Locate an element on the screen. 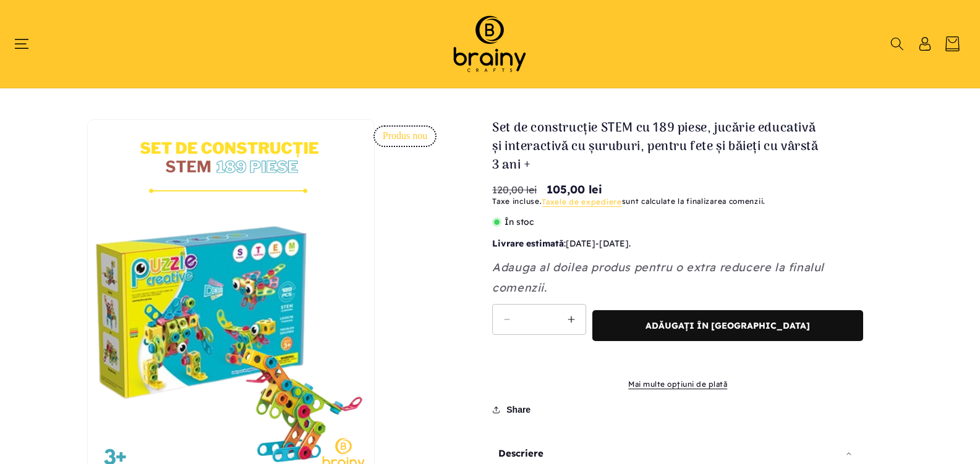 The height and width of the screenshot is (464, 980). h1: Set de construcție STEM cu 189 piese, jucărie educativă și interactivă cu șuruburi, pentru fete ș... is located at coordinates (659, 147).